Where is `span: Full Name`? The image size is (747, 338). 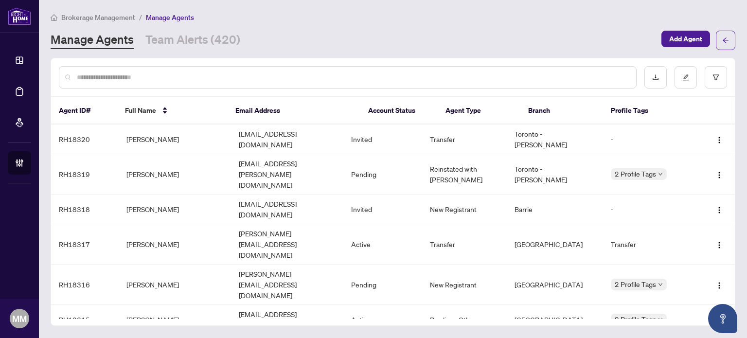
span: Full Name is located at coordinates (141, 110).